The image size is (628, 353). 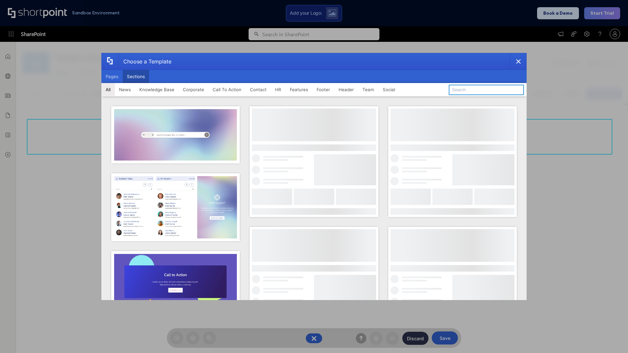 What do you see at coordinates (612, 338) in the screenshot?
I see `div: Chat Widget` at bounding box center [612, 338].